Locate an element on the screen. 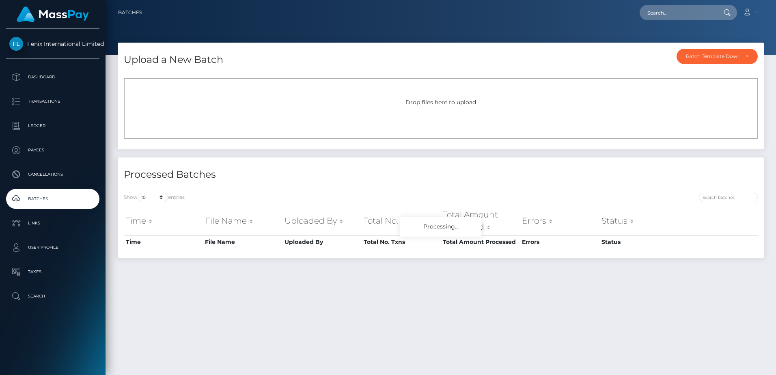  a: Ledger is located at coordinates (53, 126).